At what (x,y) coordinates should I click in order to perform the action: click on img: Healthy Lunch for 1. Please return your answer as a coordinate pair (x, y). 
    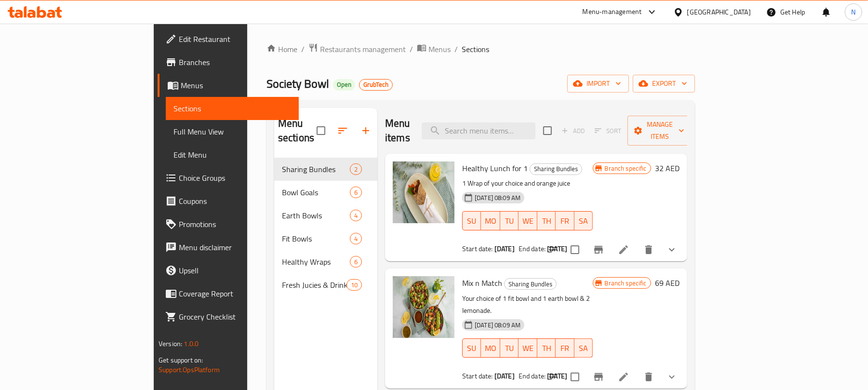
    Looking at the image, I should click on (423, 192).